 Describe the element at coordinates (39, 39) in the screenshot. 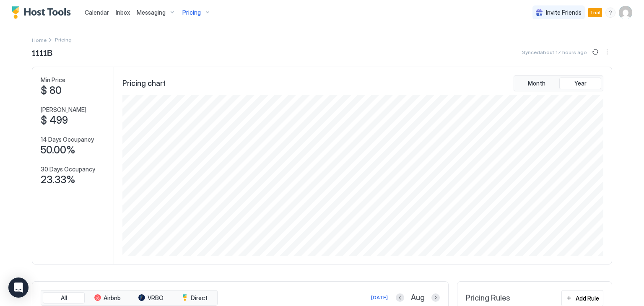

I see `a: Home` at that location.